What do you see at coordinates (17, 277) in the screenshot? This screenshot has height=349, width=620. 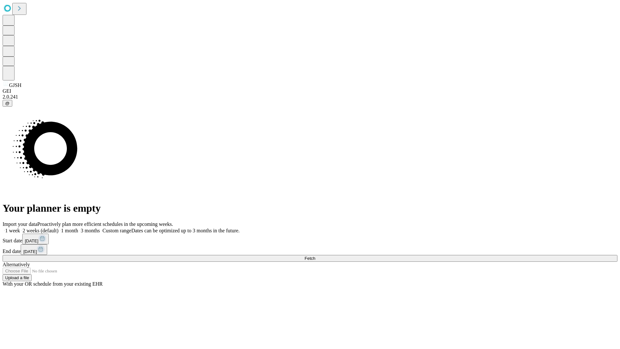 I see `button: Upload a file` at bounding box center [17, 277].